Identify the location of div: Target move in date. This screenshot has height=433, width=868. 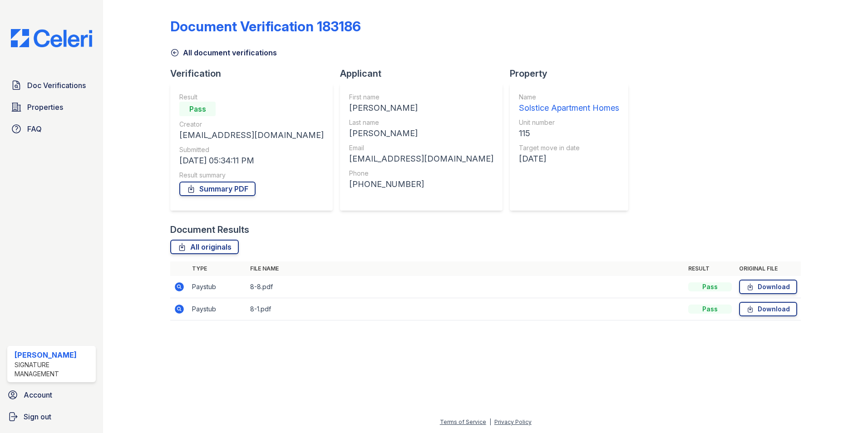
(569, 148).